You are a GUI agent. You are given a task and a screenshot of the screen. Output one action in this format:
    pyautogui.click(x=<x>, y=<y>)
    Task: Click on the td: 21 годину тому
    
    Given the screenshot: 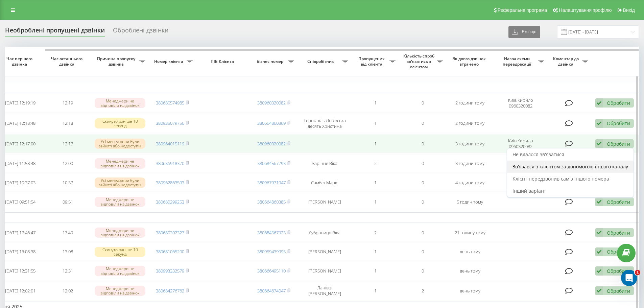 What is the action you would take?
    pyautogui.click(x=470, y=233)
    